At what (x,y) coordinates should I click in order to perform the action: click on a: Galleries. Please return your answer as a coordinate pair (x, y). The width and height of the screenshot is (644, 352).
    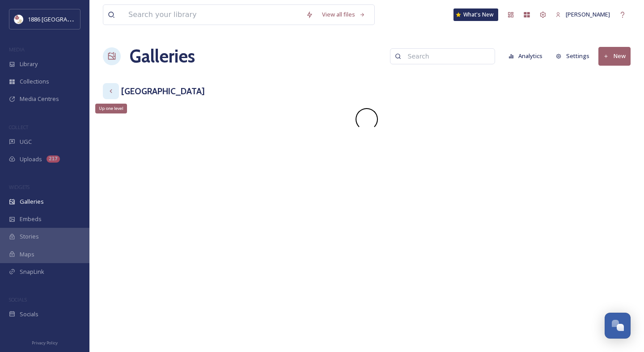
    Looking at the image, I should click on (162, 56).